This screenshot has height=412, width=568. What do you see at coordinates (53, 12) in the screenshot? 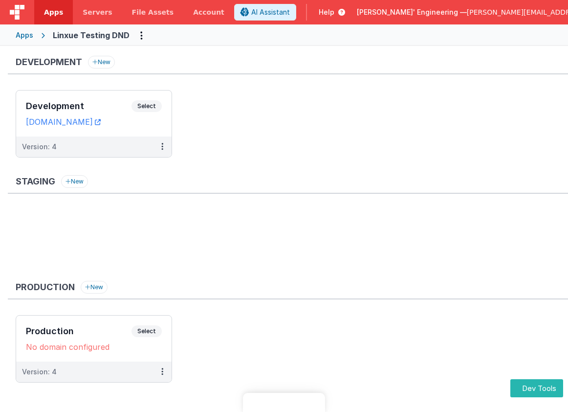
I see `span: Apps` at bounding box center [53, 12].